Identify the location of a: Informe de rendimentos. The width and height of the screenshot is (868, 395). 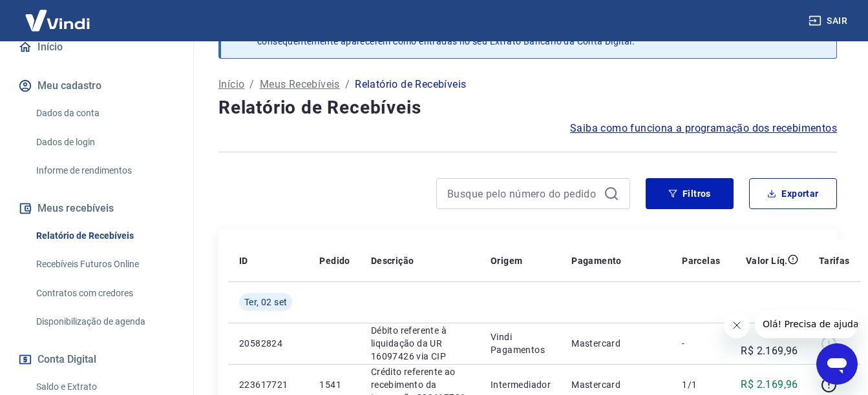
(104, 171).